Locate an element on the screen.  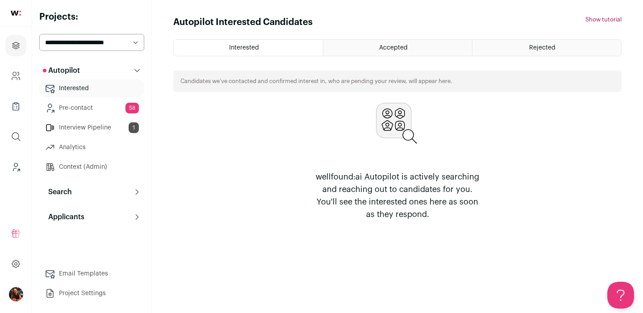
button: Autopilot is located at coordinates (91, 71).